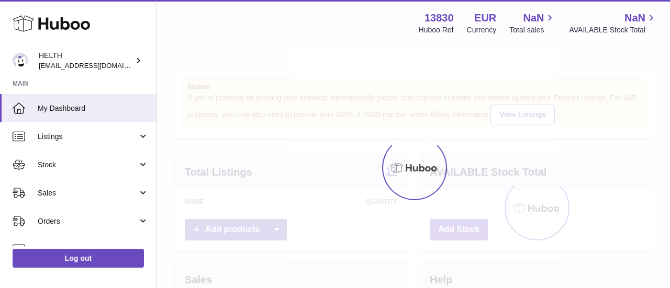 The image size is (670, 288). What do you see at coordinates (532, 30) in the screenshot?
I see `span: Total sales` at bounding box center [532, 30].